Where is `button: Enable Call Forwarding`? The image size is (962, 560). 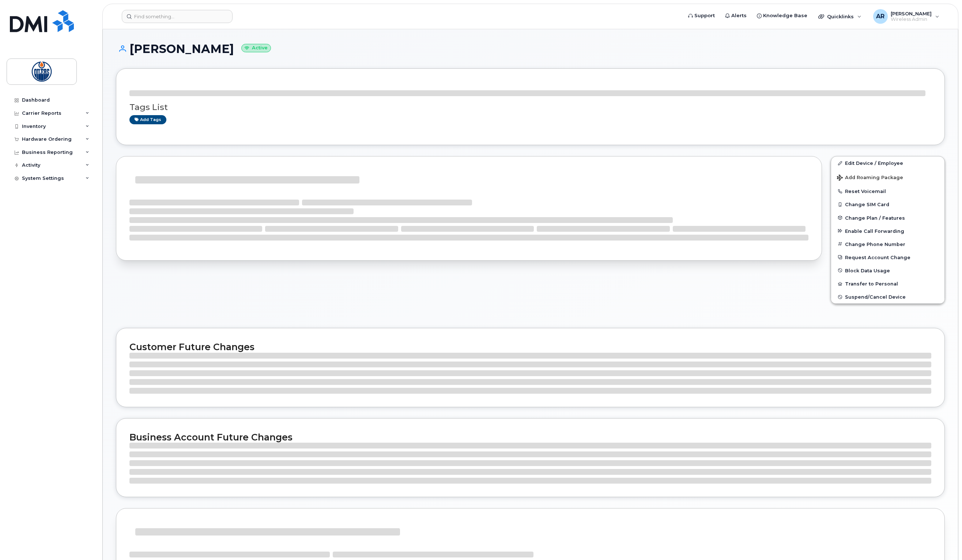 button: Enable Call Forwarding is located at coordinates (888, 231).